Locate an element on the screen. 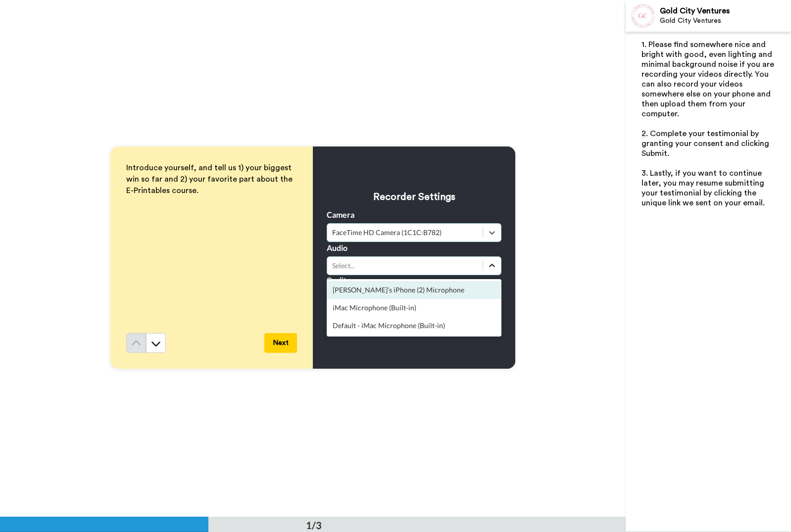  label: Audio is located at coordinates (337, 248).